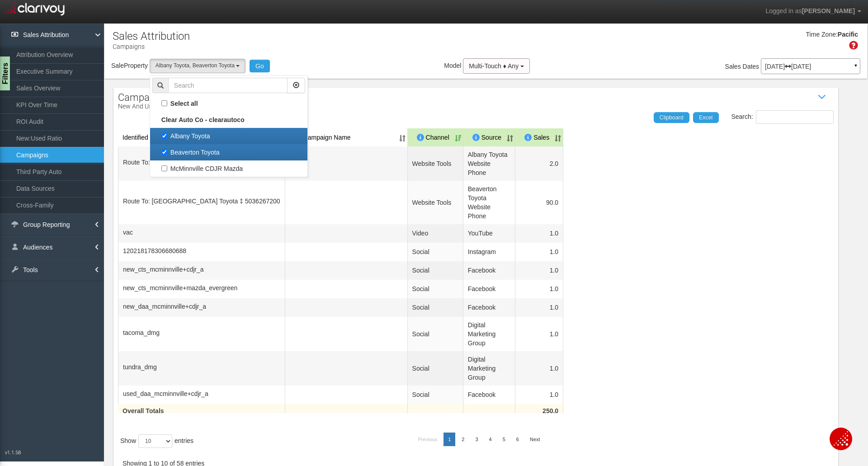  What do you see at coordinates (848, 35) in the screenshot?
I see `div: Pacific` at bounding box center [848, 35].